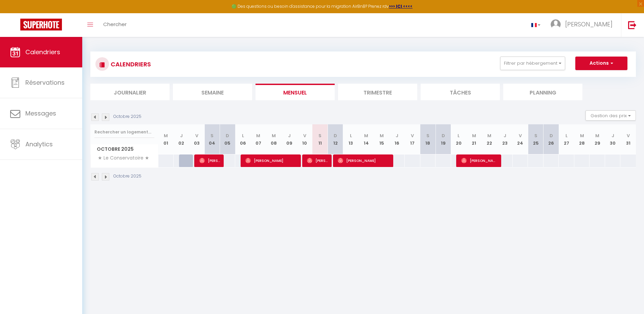 The height and width of the screenshot is (314, 644). Describe the element at coordinates (505, 139) in the screenshot. I see `th: 23` at that location.